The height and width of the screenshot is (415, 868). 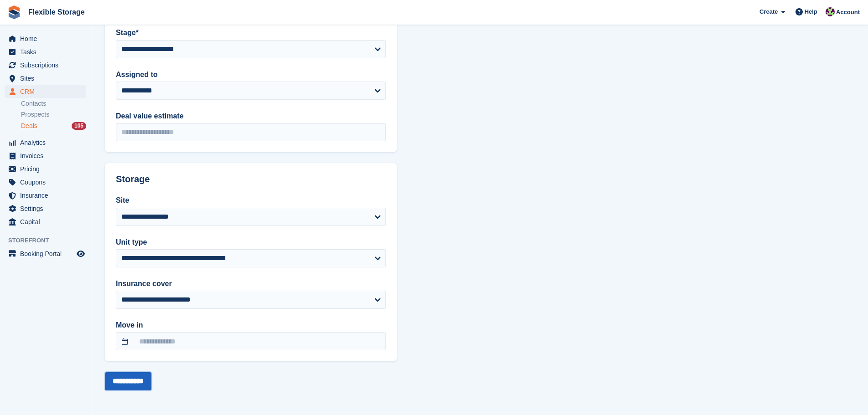 I want to click on span: Booking Portal, so click(x=47, y=254).